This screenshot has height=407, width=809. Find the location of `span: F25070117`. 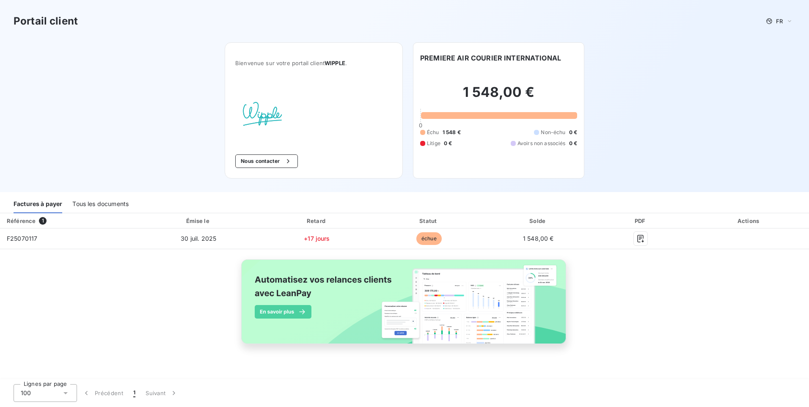

span: F25070117 is located at coordinates (22, 238).